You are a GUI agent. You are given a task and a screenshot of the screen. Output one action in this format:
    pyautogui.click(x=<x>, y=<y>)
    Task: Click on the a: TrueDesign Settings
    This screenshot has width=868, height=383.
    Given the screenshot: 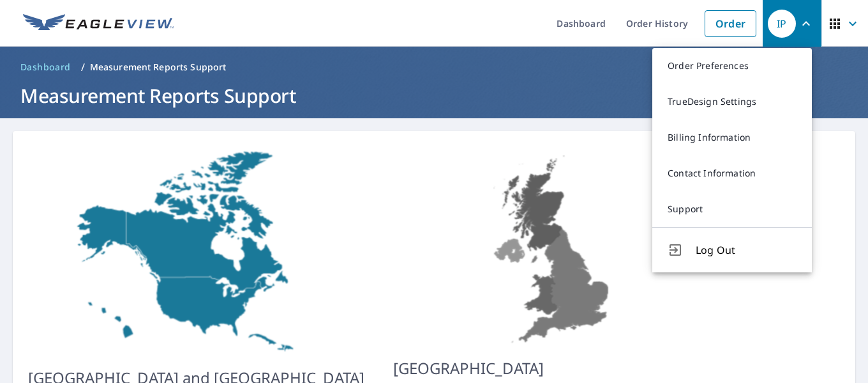 What is the action you would take?
    pyautogui.click(x=732, y=102)
    